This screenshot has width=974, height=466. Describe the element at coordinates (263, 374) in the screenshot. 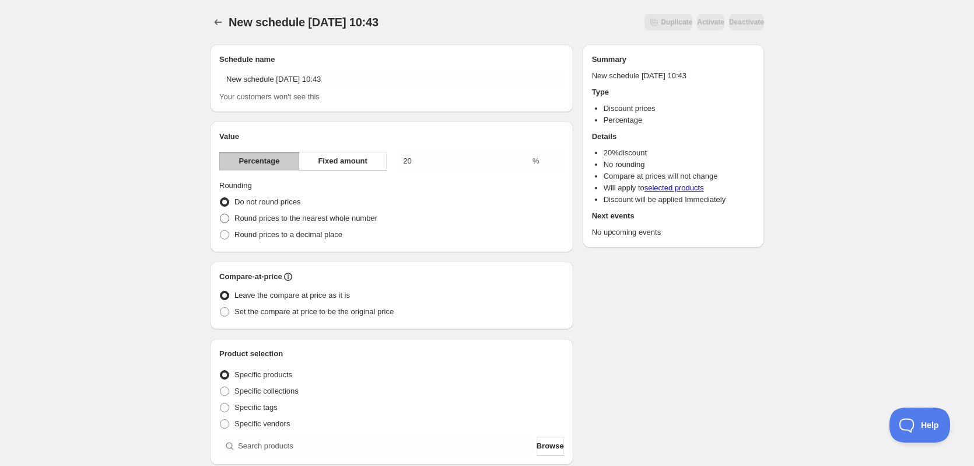

I see `span: Specific products` at that location.